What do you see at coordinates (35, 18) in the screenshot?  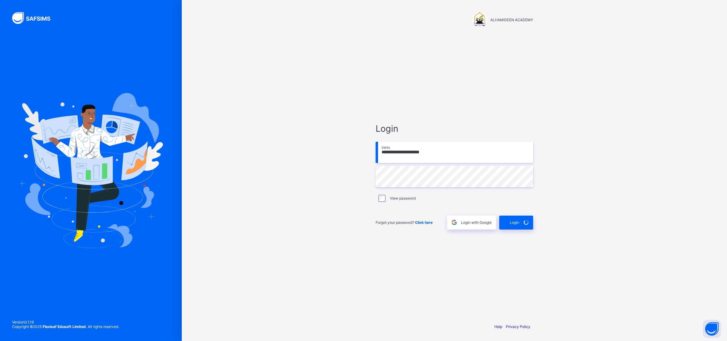 I see `img: SAFSIMS Logo` at bounding box center [35, 18].